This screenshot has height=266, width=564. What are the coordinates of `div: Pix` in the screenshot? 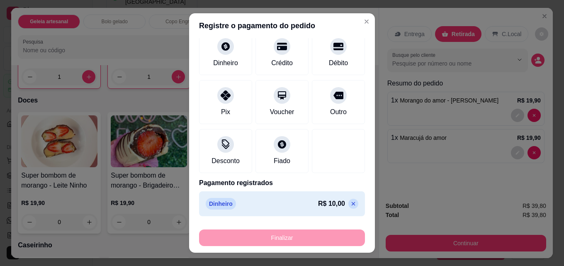 It's located at (226, 112).